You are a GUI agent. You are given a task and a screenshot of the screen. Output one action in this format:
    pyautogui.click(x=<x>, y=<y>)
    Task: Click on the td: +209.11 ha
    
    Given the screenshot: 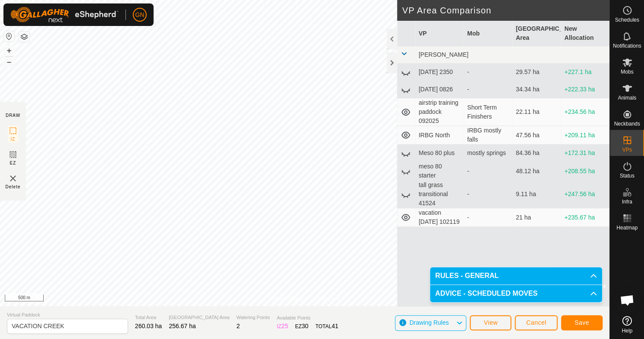 What is the action you would take?
    pyautogui.click(x=585, y=135)
    